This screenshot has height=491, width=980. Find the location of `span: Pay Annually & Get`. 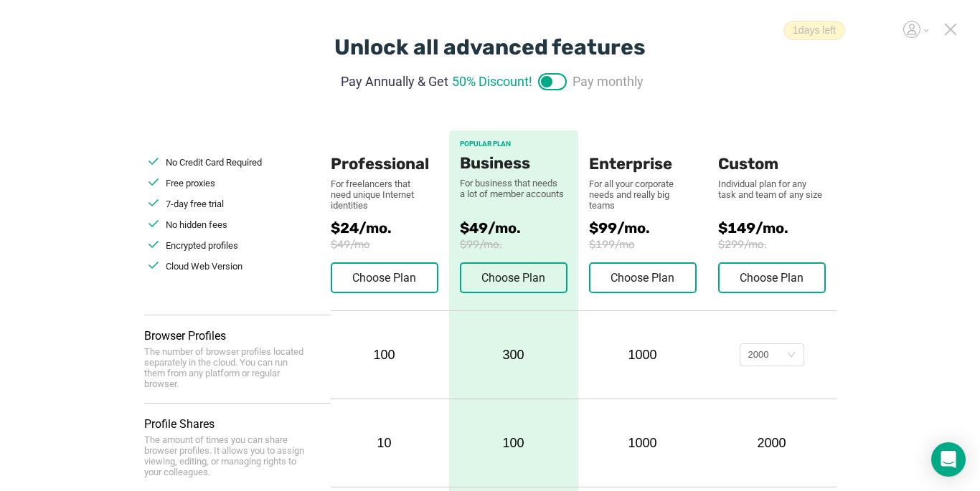

span: Pay Annually & Get is located at coordinates (394, 81).